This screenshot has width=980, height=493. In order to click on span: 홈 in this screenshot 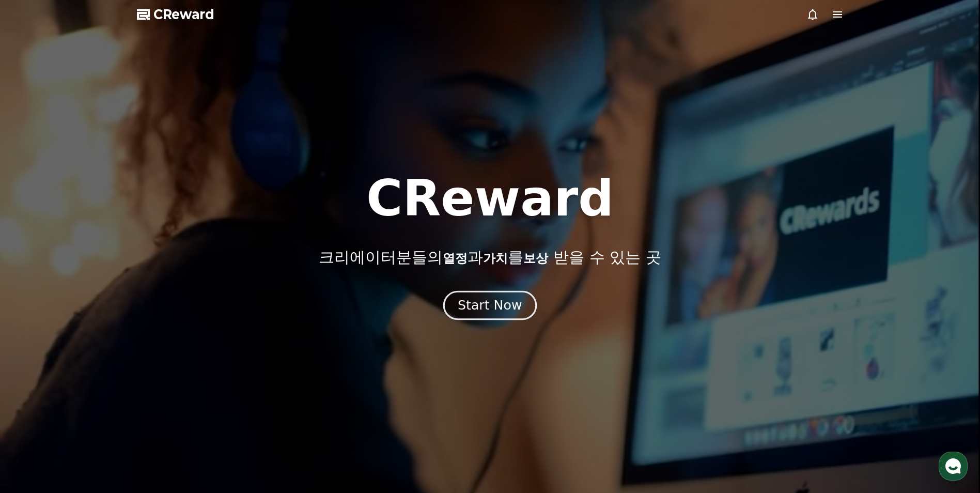, I will do `click(35, 348)`.